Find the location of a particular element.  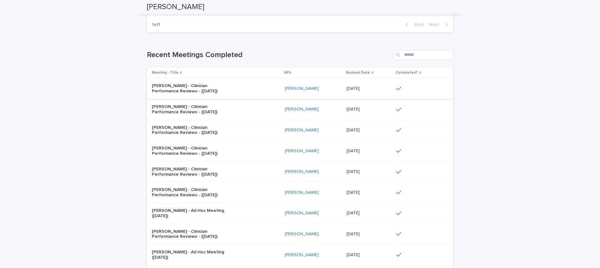

h1: Recent Meetings Completed is located at coordinates (269, 55).